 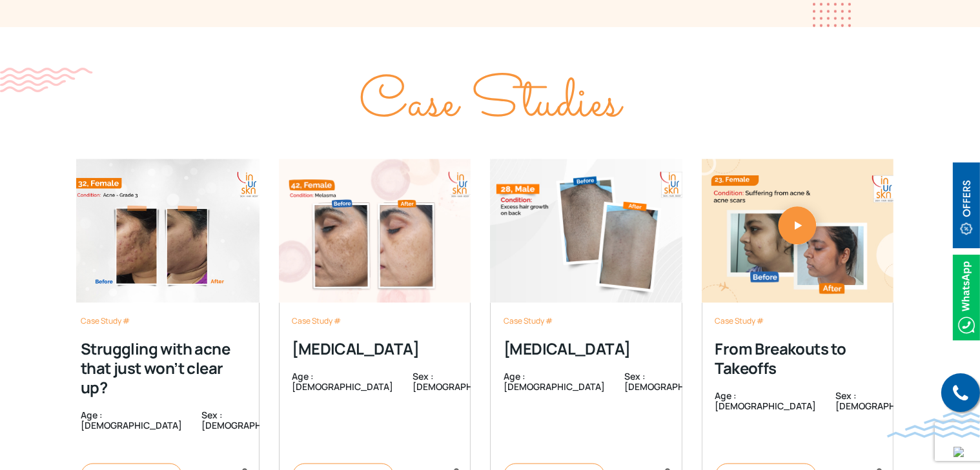 I want to click on img: bluewave, so click(x=933, y=425).